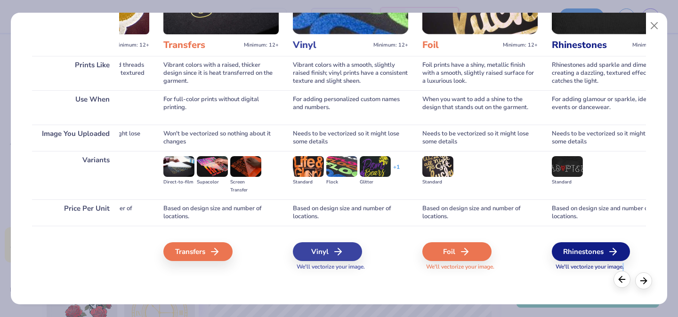  Describe the element at coordinates (396, 171) in the screenshot. I see `div: + 1` at that location.